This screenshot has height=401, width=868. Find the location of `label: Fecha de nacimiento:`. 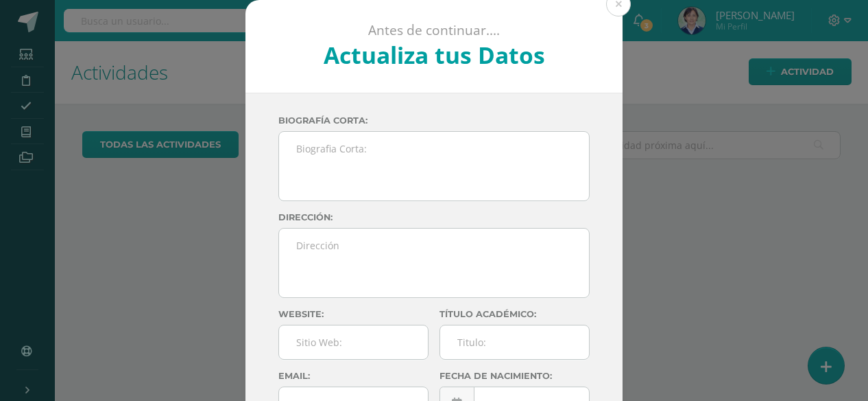

label: Fecha de nacimiento: is located at coordinates (514, 375).